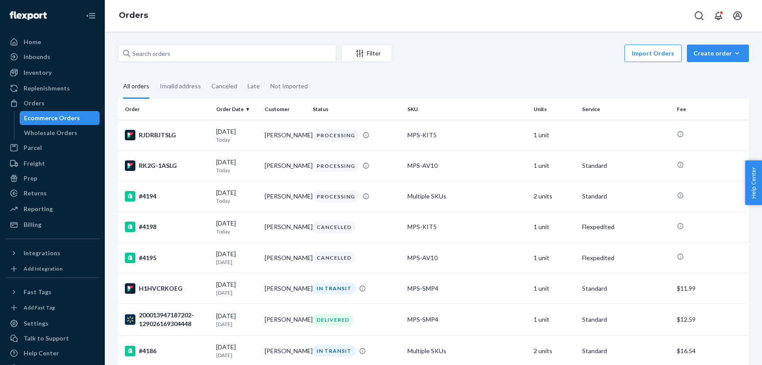  I want to click on div: Parcel, so click(33, 148).